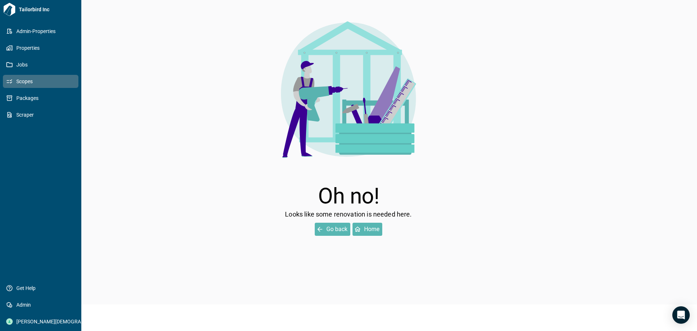 The width and height of the screenshot is (697, 331). I want to click on span: Tailorbird Inc, so click(47, 9).